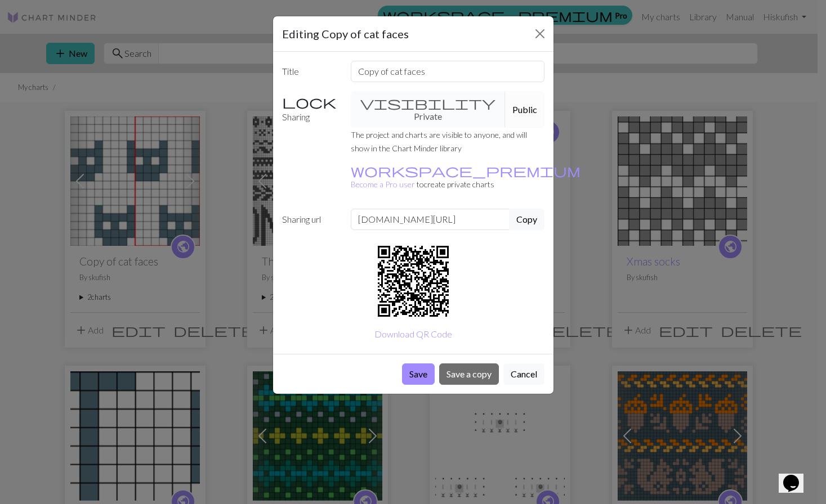  What do you see at coordinates (345, 34) in the screenshot?
I see `h5: Editing Copy of cat faces` at bounding box center [345, 34].